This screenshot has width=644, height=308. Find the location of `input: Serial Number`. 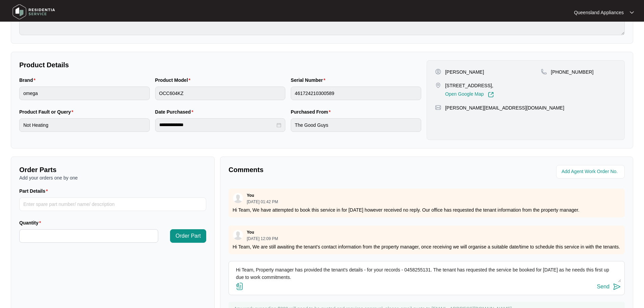

input: Serial Number is located at coordinates (356, 93).